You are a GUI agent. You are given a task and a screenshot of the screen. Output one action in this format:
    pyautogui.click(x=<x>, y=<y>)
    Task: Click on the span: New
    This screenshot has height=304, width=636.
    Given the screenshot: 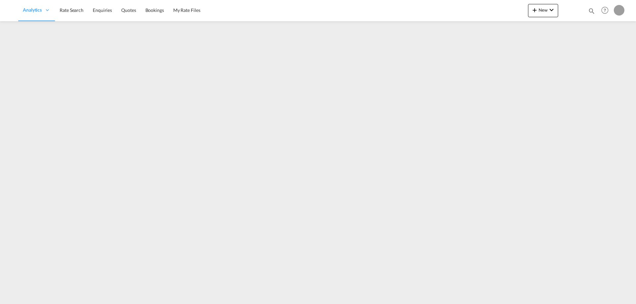 What is the action you would take?
    pyautogui.click(x=543, y=10)
    